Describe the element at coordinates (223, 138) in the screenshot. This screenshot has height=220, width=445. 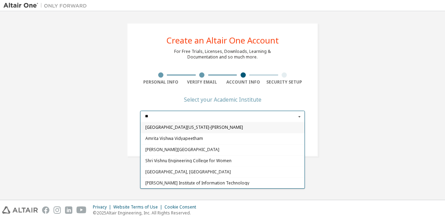
I see `span: Amrita Vishwa Vidyapeetham` at that location.